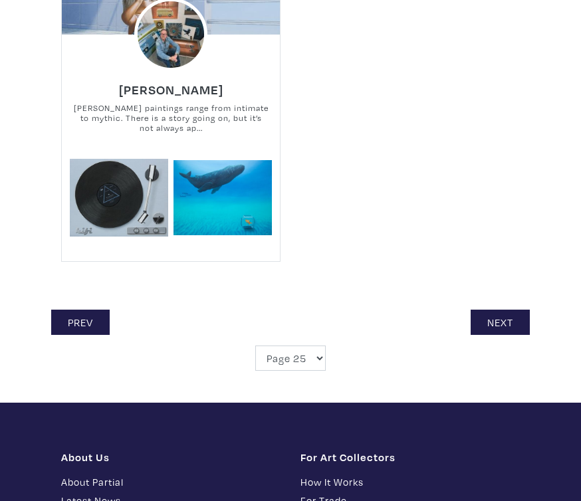 This screenshot has height=501, width=581. I want to click on a: About Partial, so click(171, 482).